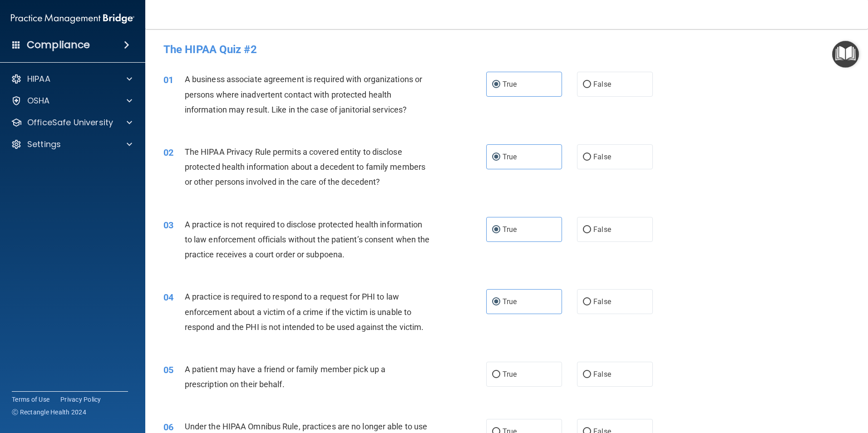  I want to click on p: OfficeSafe University, so click(70, 122).